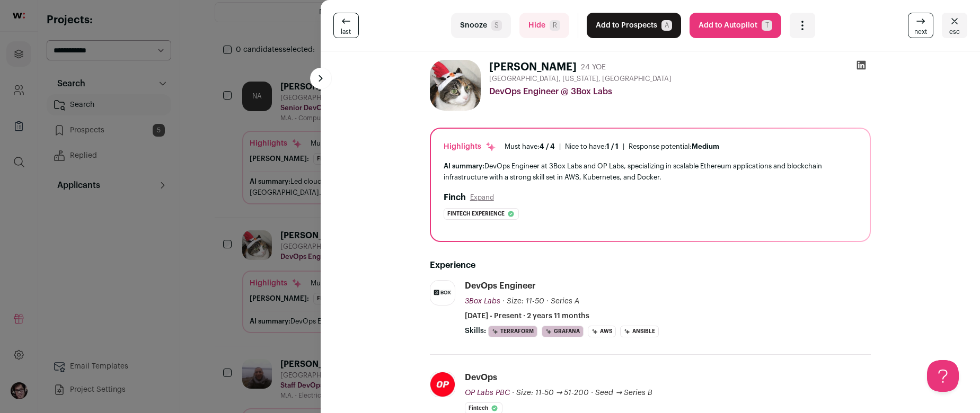  I want to click on span: S, so click(497, 26).